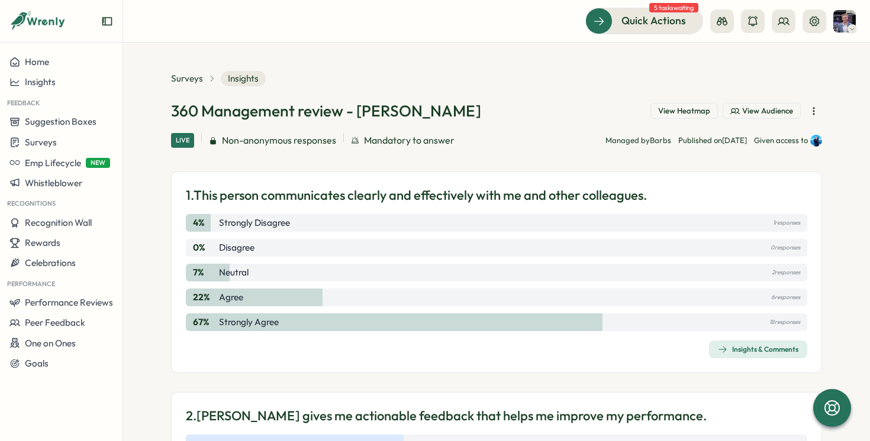 This screenshot has width=870, height=441. I want to click on img: Shane Treeves, so click(844, 21).